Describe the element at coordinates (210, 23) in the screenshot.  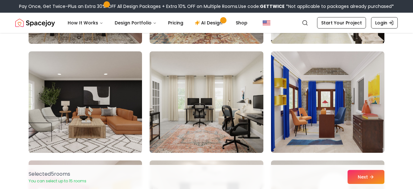
I see `a: AI Design` at that location.